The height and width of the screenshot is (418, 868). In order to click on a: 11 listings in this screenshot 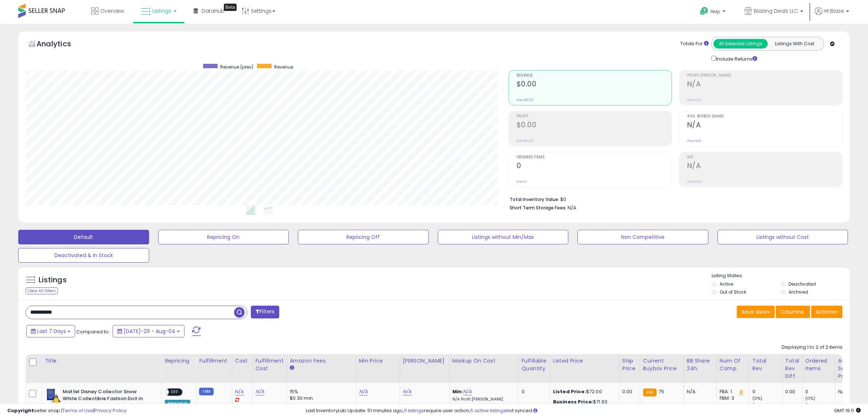, I will do `click(414, 410)`.